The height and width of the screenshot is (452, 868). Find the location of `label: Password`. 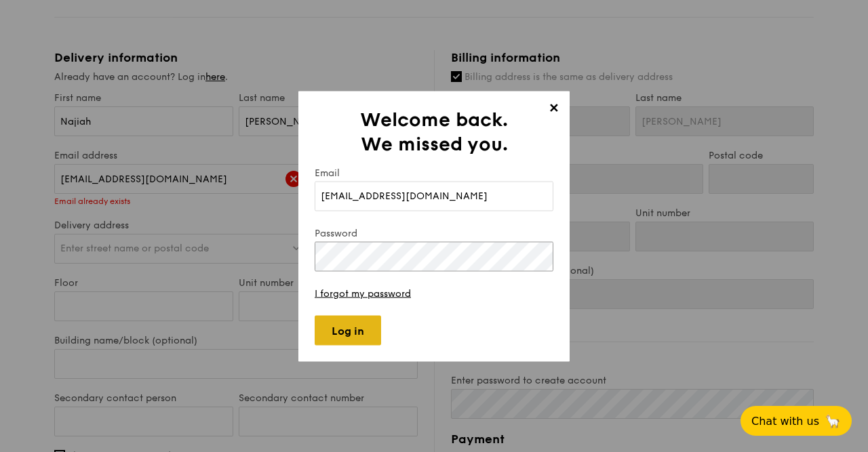

label: Password is located at coordinates (434, 233).